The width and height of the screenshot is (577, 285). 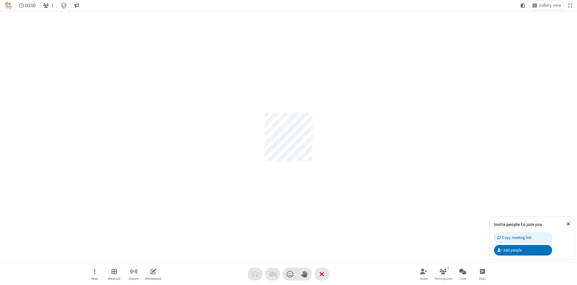 I want to click on button: Open poll, so click(x=483, y=274).